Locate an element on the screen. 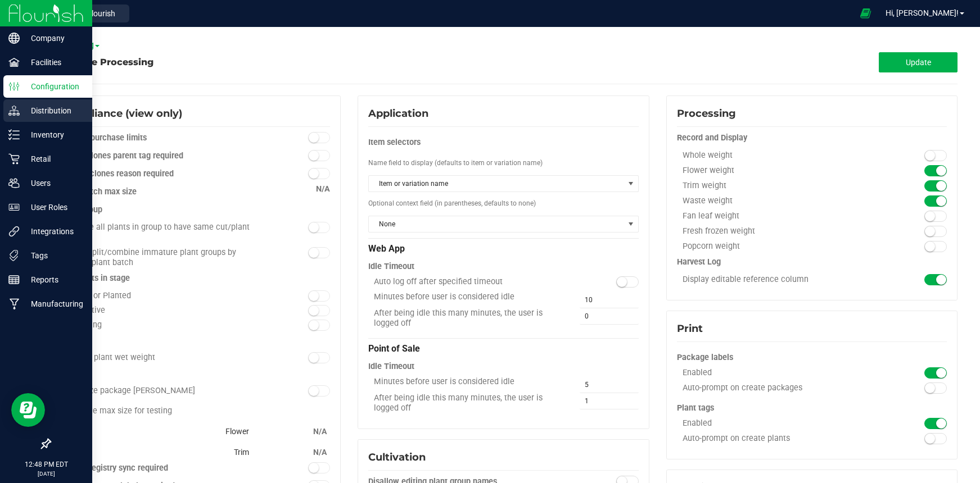 The width and height of the screenshot is (980, 483). div: Whole weight is located at coordinates (778, 156).